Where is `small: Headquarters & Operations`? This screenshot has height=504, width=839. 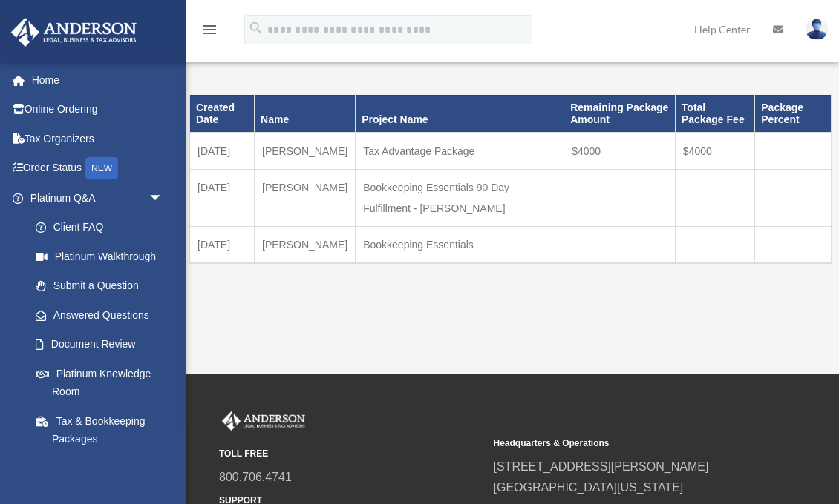
small: Headquarters & Operations is located at coordinates (625, 444).